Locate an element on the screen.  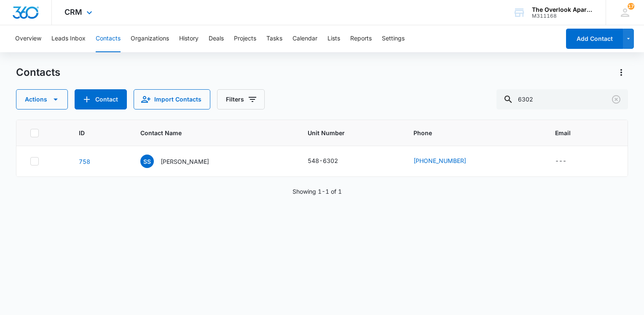
button: Projects is located at coordinates (245, 39).